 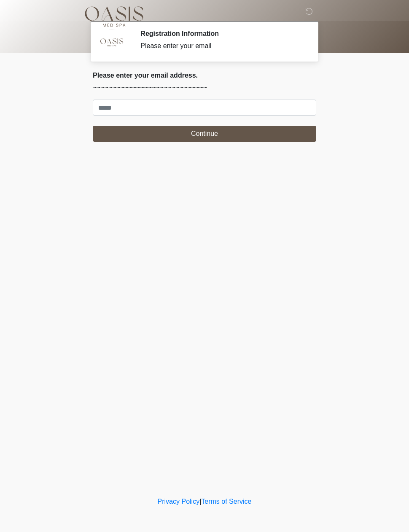 What do you see at coordinates (114, 16) in the screenshot?
I see `img: Oasis Med Spa Logo` at bounding box center [114, 16].